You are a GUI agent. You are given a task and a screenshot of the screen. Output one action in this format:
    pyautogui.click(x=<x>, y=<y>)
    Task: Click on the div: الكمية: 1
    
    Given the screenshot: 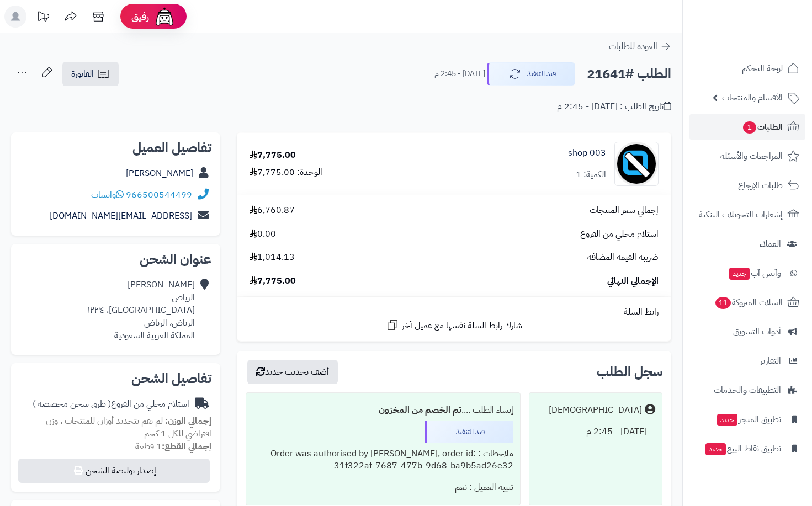 What is the action you would take?
    pyautogui.click(x=591, y=174)
    